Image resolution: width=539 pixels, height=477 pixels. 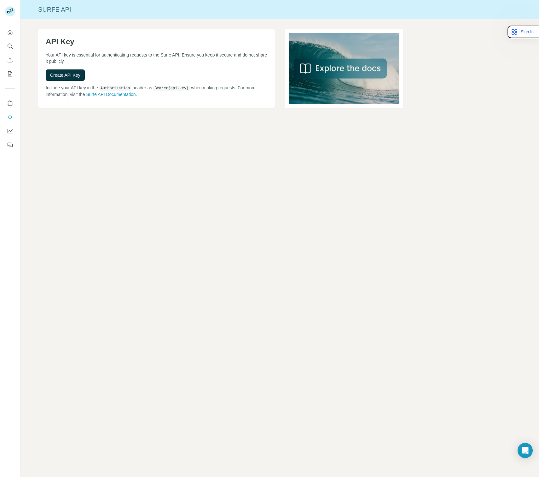 What do you see at coordinates (156, 58) in the screenshot?
I see `p: Your API key is essential for authenticating requests to the Surfe API. Ensure you keep it secure...` at bounding box center [156, 58].